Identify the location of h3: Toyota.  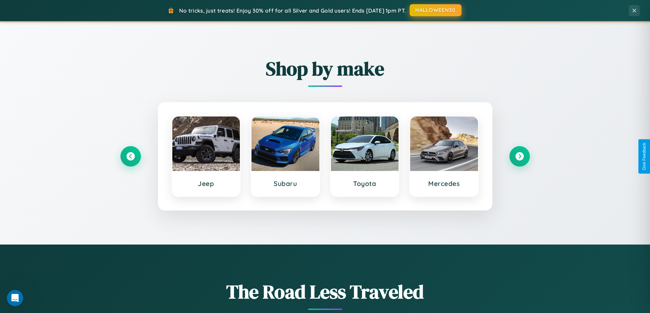
(364, 184).